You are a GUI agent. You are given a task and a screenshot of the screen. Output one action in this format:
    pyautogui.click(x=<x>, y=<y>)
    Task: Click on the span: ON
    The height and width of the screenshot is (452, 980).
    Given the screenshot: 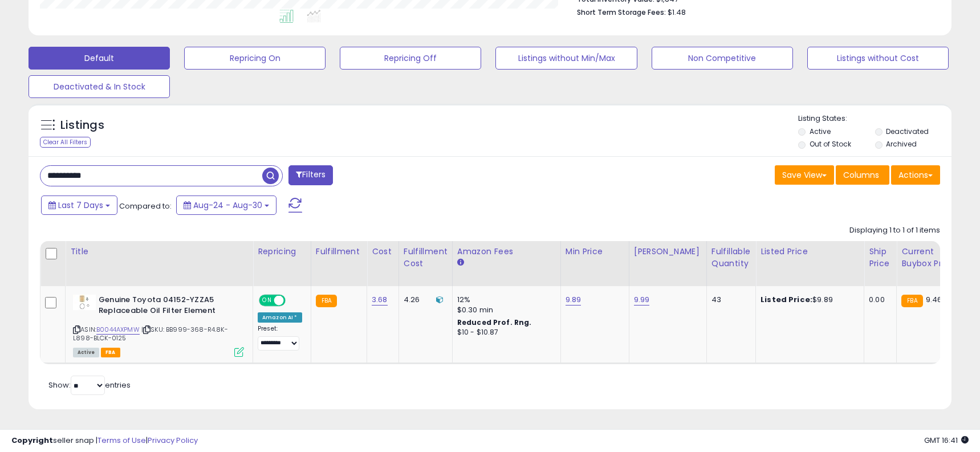 What is the action you would take?
    pyautogui.click(x=267, y=300)
    